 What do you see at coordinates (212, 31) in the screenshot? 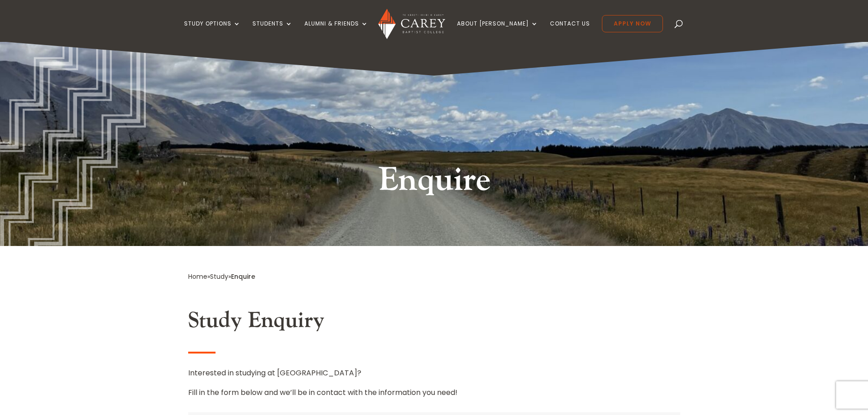
I see `a: Study Options` at bounding box center [212, 31].